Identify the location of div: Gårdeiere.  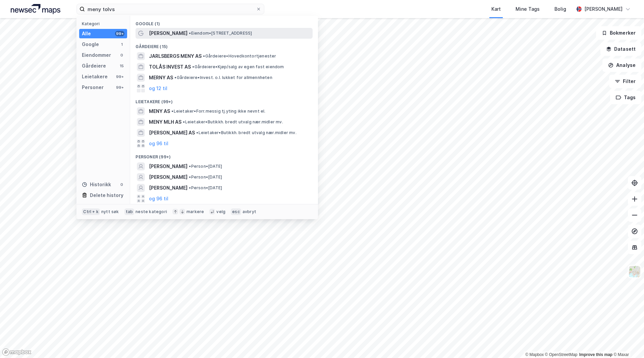
(94, 66).